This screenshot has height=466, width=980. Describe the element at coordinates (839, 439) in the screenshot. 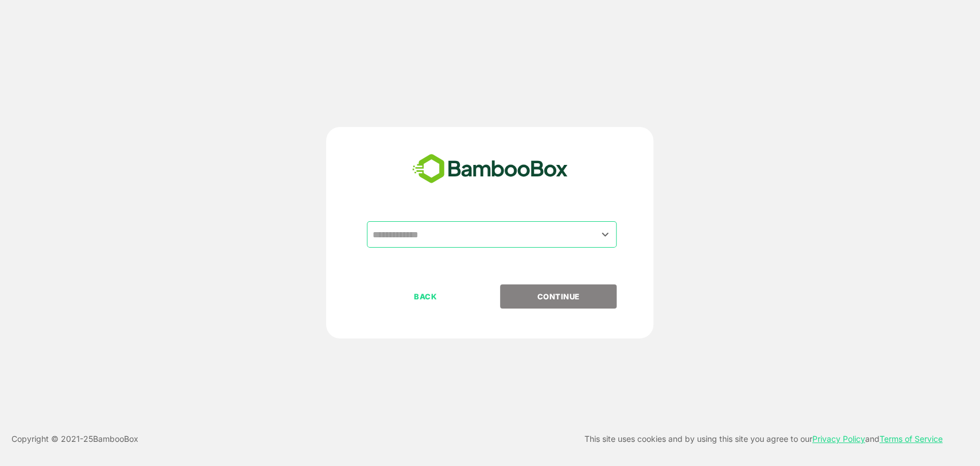

I see `a: Privacy Policy` at that location.